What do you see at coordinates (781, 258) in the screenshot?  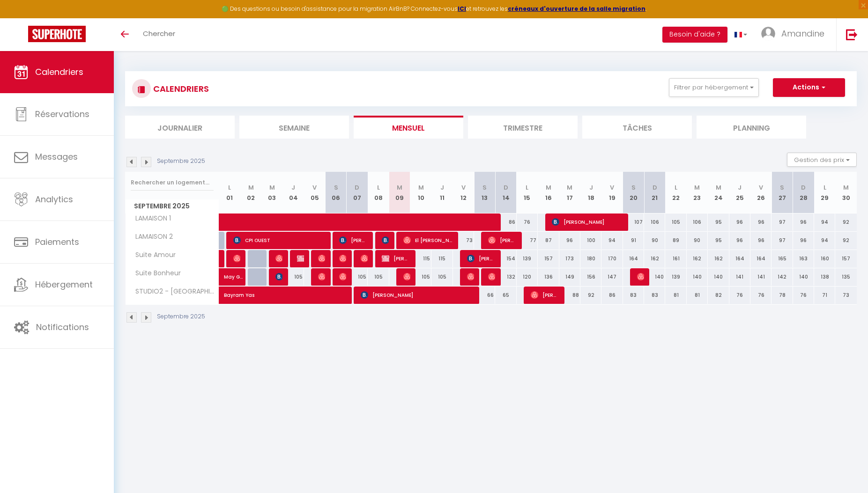 I see `div: 165` at bounding box center [781, 258].